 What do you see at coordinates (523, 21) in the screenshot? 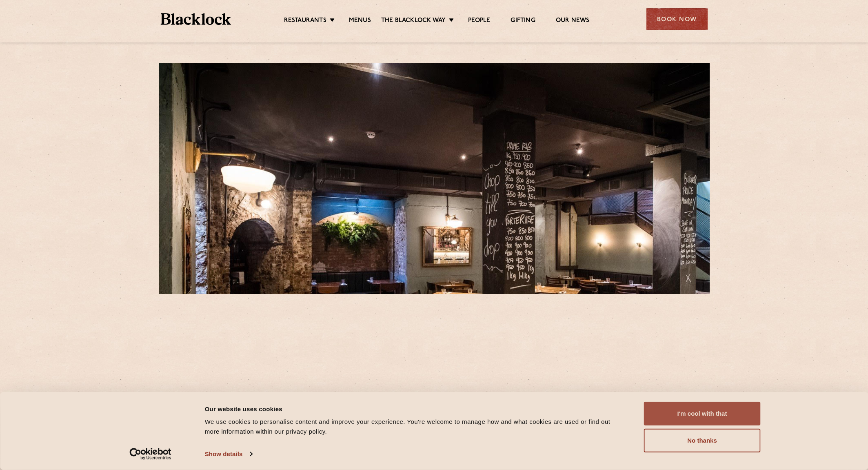
I see `a: Gifting` at bounding box center [523, 21].